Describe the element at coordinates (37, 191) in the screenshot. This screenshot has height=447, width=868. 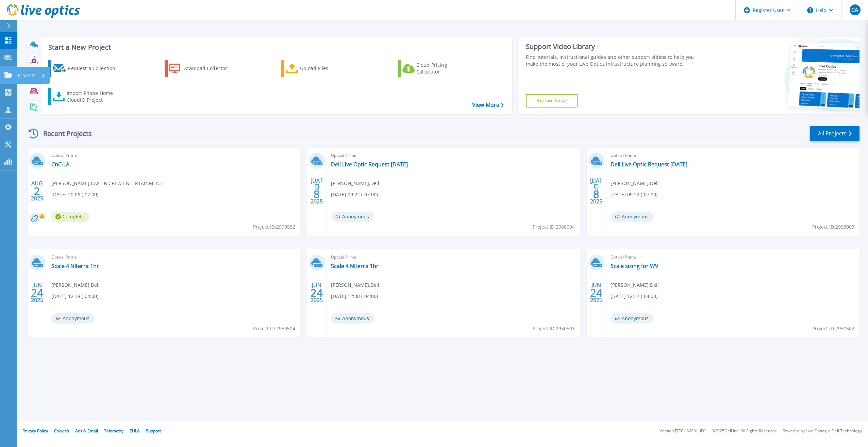
I see `span: 2` at that location.